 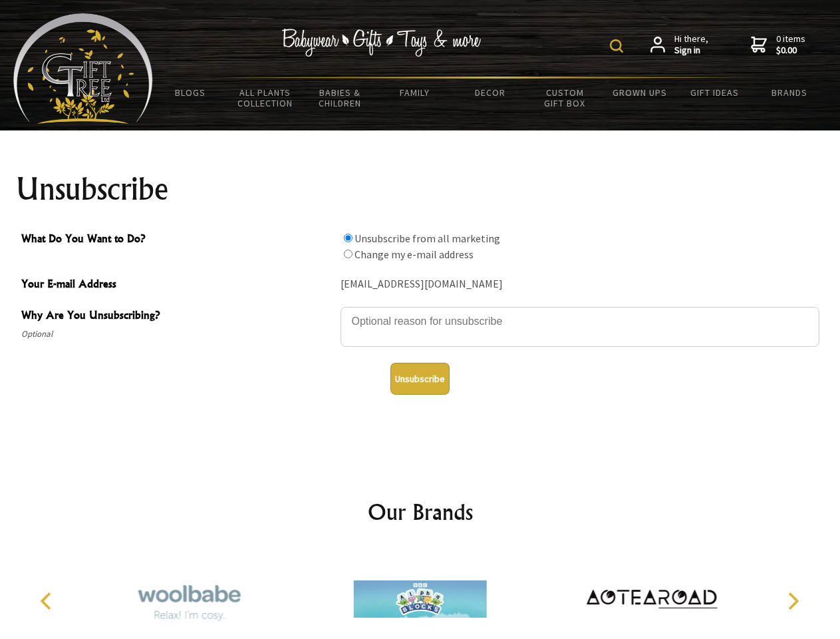 What do you see at coordinates (414, 254) in the screenshot?
I see `label: Change my e-mail address` at bounding box center [414, 254].